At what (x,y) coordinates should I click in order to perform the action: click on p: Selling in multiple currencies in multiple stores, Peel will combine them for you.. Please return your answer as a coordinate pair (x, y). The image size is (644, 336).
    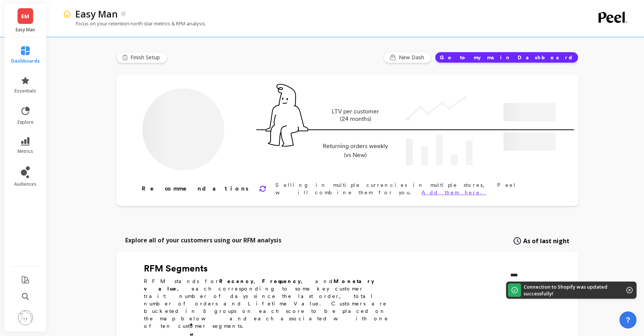
    Looking at the image, I should click on (415, 189).